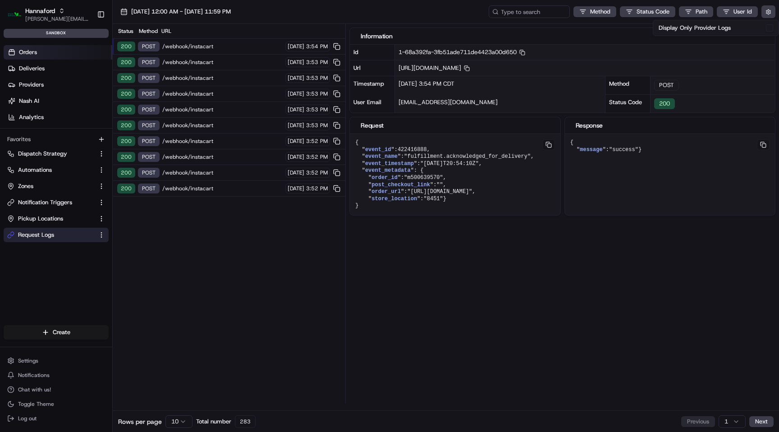 This screenshot has height=432, width=779. I want to click on button: Automations, so click(56, 170).